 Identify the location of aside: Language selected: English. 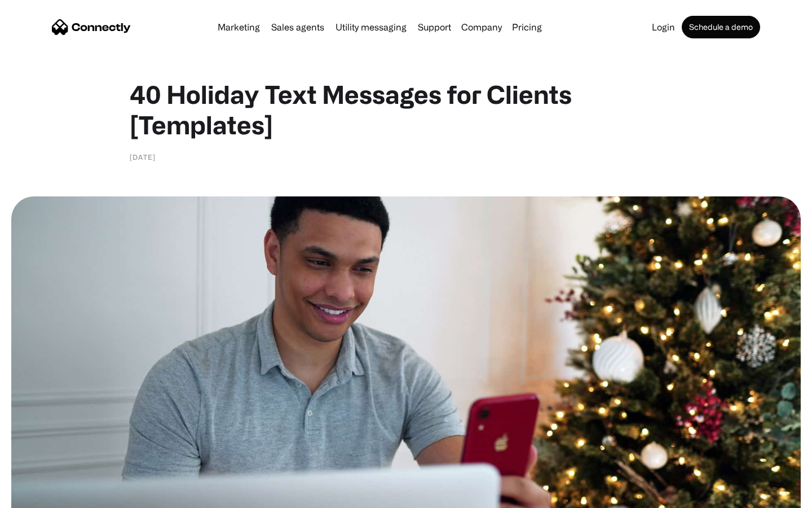
(39, 496).